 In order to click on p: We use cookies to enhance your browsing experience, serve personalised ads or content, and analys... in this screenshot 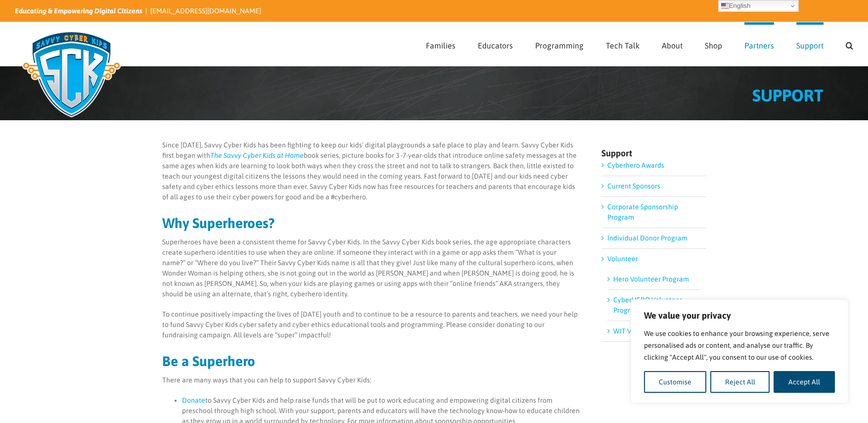, I will do `click(739, 346)`.